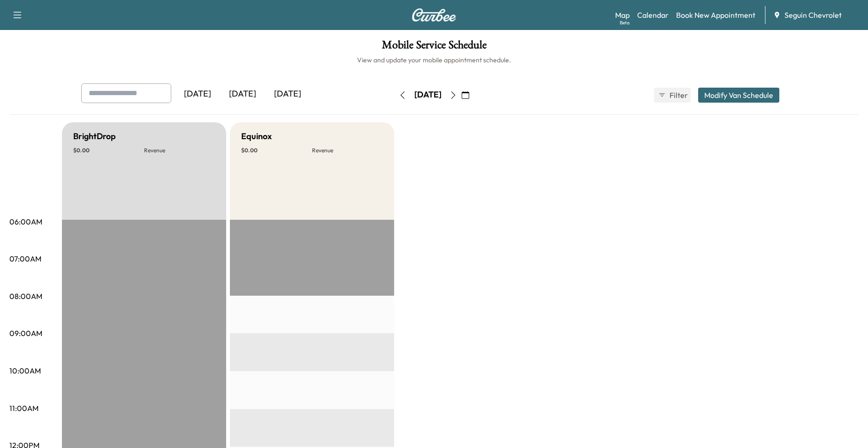 This screenshot has width=868, height=448. Describe the element at coordinates (25, 371) in the screenshot. I see `p: 10:00AM` at that location.